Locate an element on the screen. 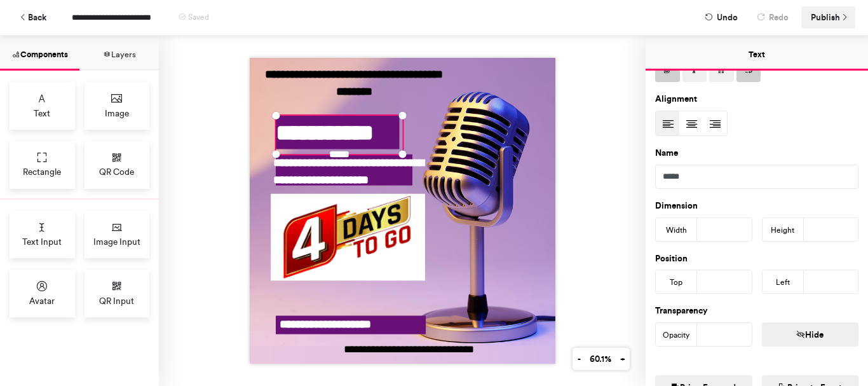  span: Image Input is located at coordinates (117, 242).